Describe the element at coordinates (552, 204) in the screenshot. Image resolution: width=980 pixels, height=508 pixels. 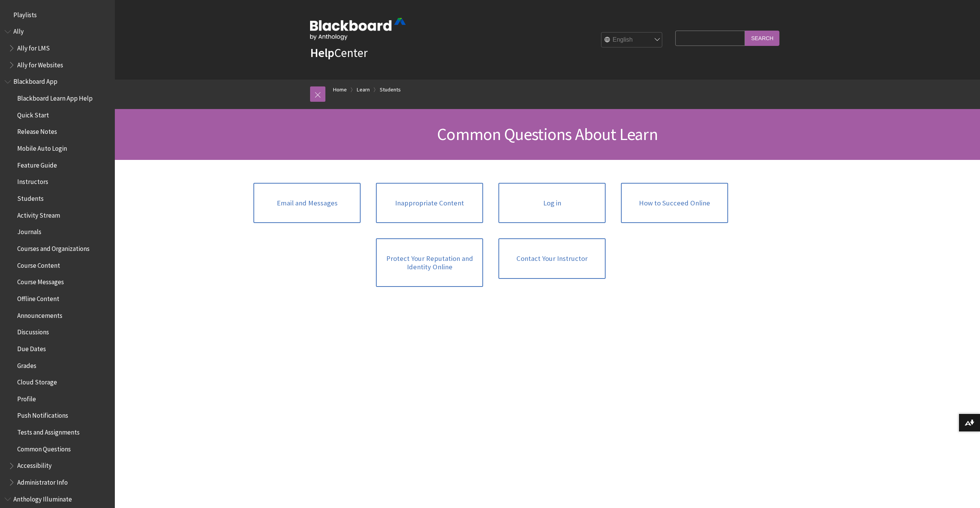
I see `a: Log in` at that location.